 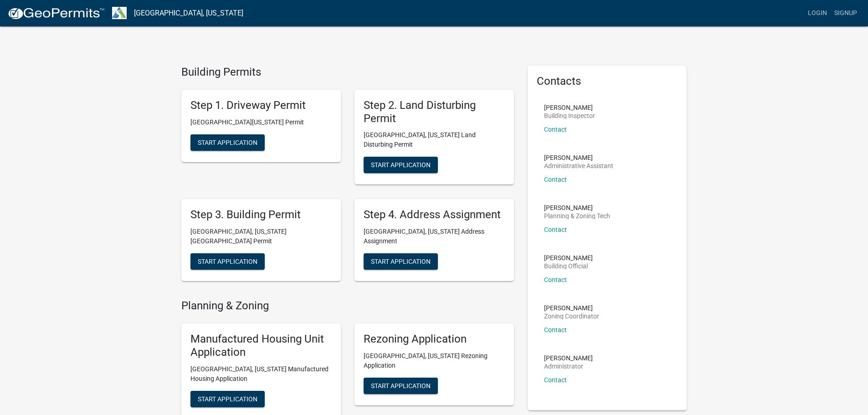 I want to click on p: Building Official, so click(x=568, y=266).